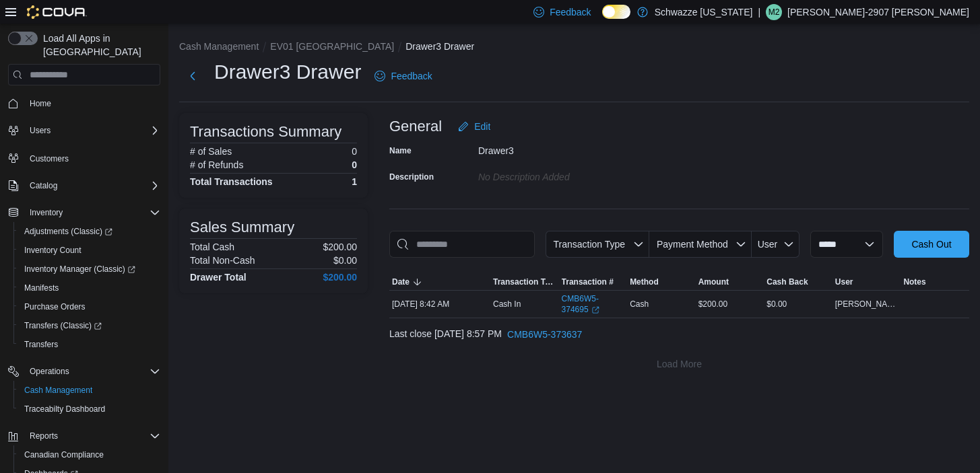  What do you see at coordinates (798, 304) in the screenshot?
I see `div: $0.00` at bounding box center [798, 304].